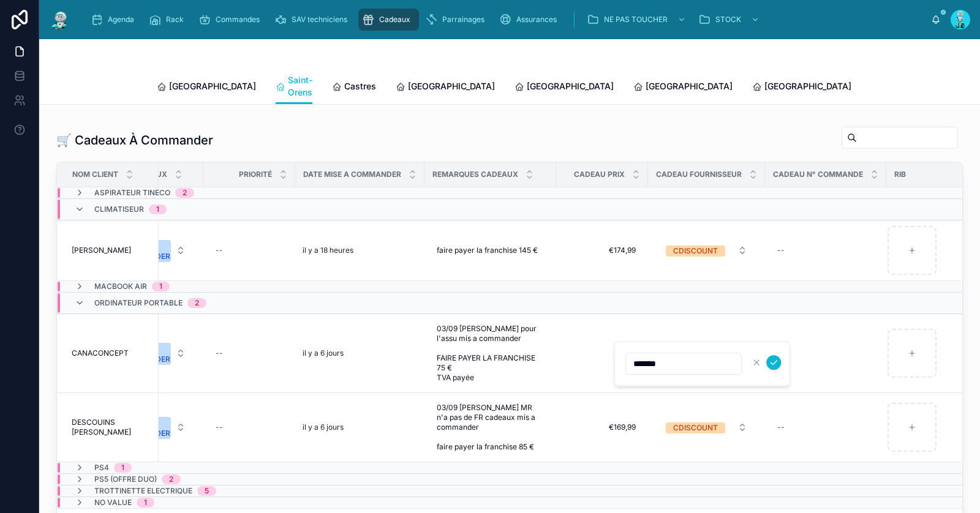 Image resolution: width=980 pixels, height=513 pixels. What do you see at coordinates (487, 250) in the screenshot?
I see `span: faire payer la franchise 145 €` at bounding box center [487, 250].